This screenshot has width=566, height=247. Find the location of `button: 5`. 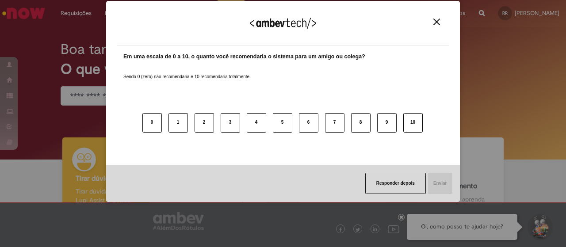

button: 5 is located at coordinates (283, 123).